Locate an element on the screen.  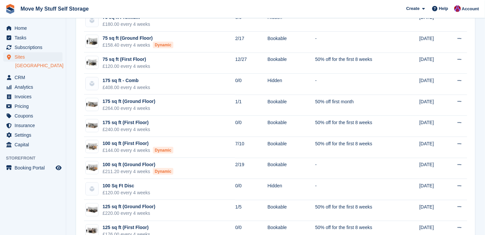
div: 175 sq ft (First Floor) is located at coordinates (126, 122).